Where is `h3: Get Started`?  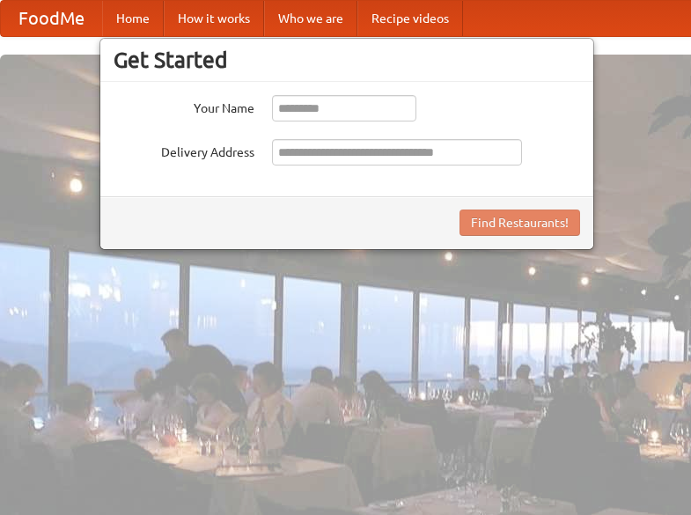
h3: Get Started is located at coordinates (347, 60).